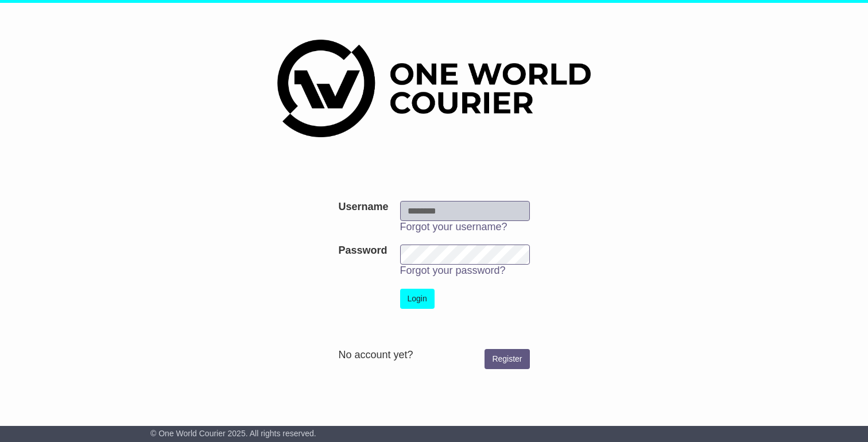 The height and width of the screenshot is (442, 868). What do you see at coordinates (362, 250) in the screenshot?
I see `label: Password` at bounding box center [362, 250].